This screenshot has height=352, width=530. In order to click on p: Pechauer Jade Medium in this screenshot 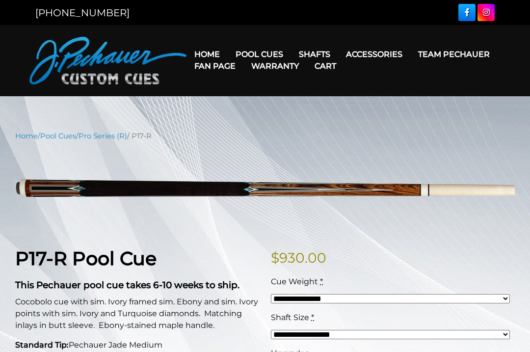, I will do `click(137, 345)`.